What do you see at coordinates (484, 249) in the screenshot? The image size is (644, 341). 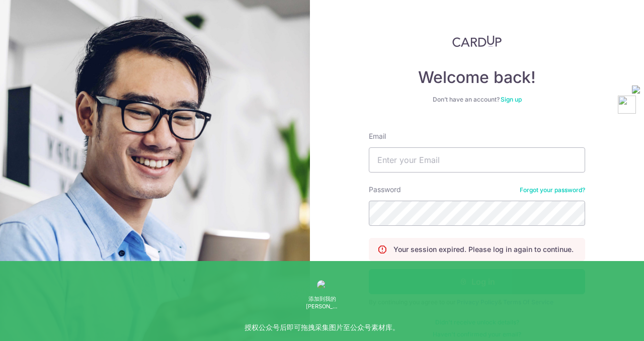 I see `p: Your session expired. Please log in again to continue.` at bounding box center [484, 249].